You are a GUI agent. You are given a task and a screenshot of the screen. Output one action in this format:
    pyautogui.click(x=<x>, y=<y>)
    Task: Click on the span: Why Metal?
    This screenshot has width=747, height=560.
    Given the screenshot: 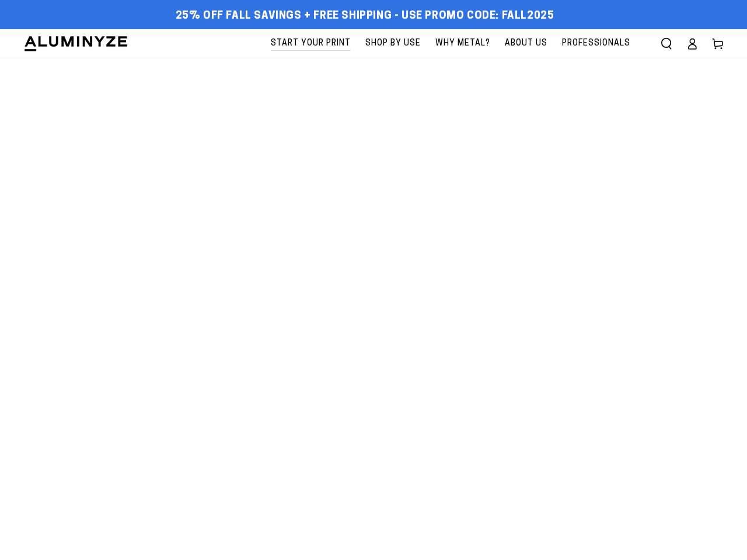 What is the action you would take?
    pyautogui.click(x=462, y=43)
    